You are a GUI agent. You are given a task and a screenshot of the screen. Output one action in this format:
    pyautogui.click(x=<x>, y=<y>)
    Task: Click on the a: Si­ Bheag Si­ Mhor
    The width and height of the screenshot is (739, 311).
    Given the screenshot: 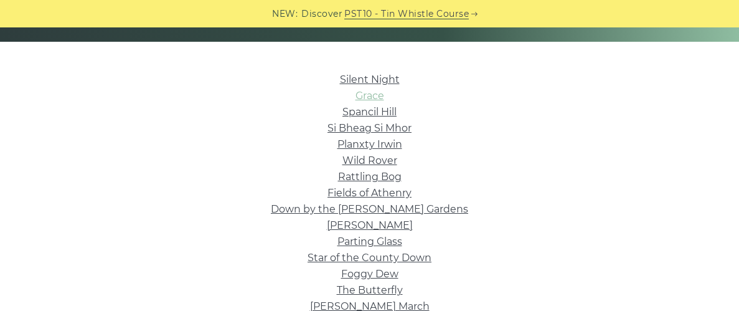 What is the action you would take?
    pyautogui.click(x=369, y=128)
    